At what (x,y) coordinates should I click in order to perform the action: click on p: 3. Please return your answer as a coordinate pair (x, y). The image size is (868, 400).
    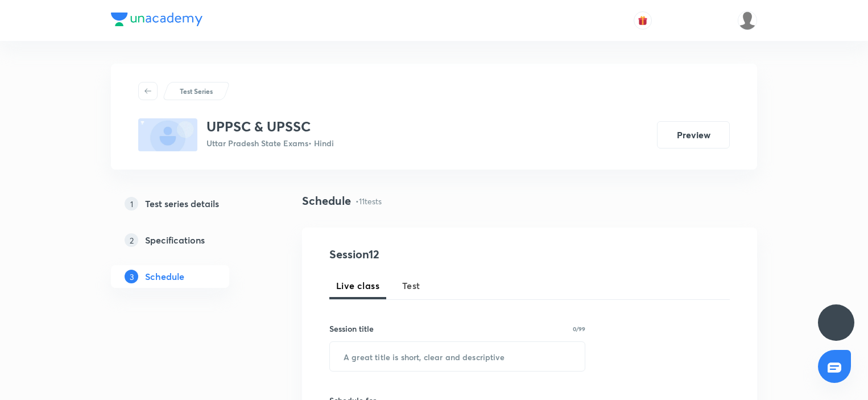
    Looking at the image, I should click on (131, 277).